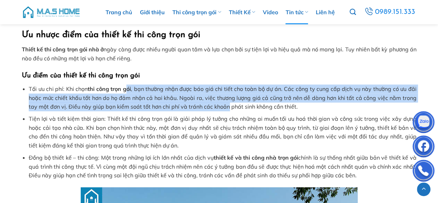 This screenshot has width=438, height=203. Describe the element at coordinates (390, 12) in the screenshot. I see `a: 0989.151.333` at that location.